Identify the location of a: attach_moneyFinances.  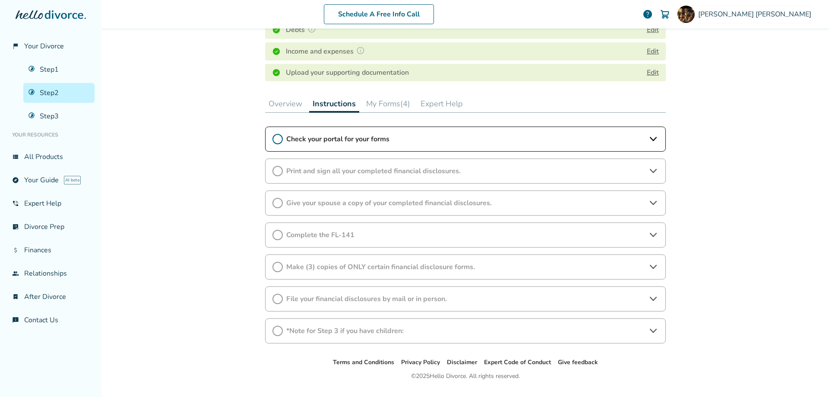
(51, 250).